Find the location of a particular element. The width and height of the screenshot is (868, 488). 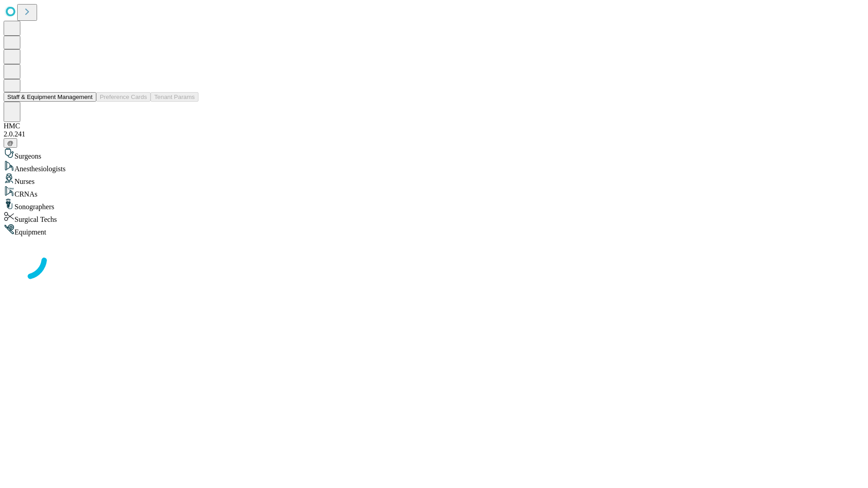

div: Nurses is located at coordinates (434, 179).